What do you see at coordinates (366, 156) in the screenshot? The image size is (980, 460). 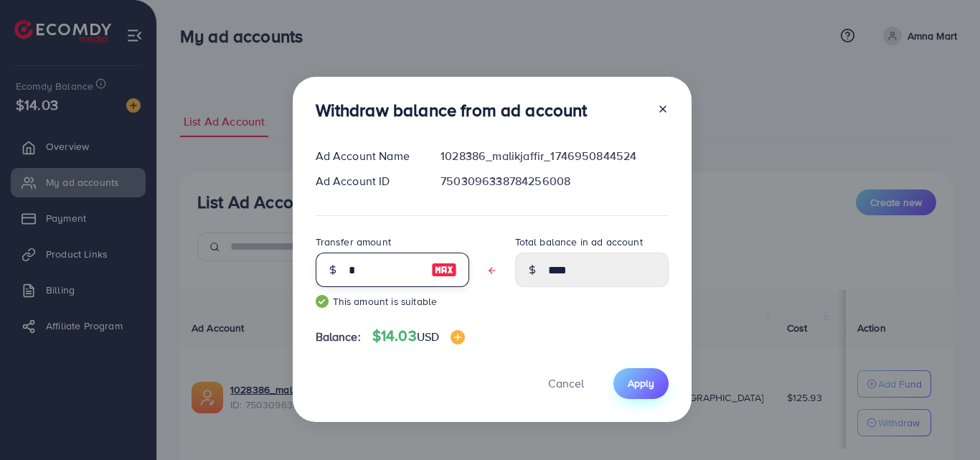 I see `div: Ad Account Name` at bounding box center [366, 156].